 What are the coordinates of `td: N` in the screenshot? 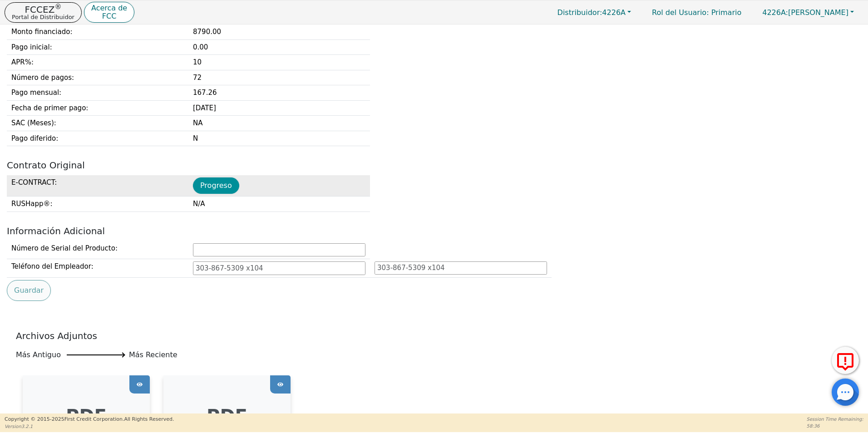 It's located at (279, 139).